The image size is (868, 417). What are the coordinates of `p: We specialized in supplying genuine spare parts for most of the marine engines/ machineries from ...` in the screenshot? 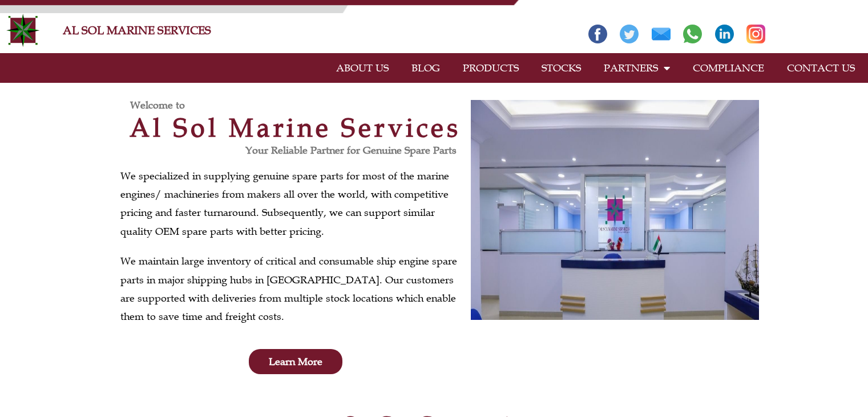 It's located at (293, 204).